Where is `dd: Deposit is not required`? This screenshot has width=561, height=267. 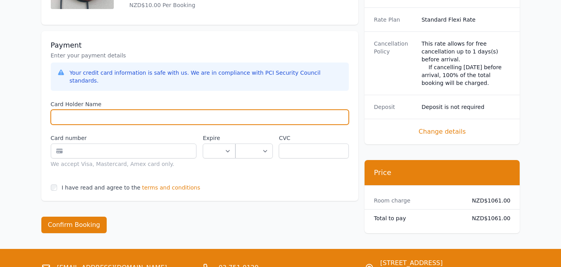 dd: Deposit is not required is located at coordinates (466, 107).